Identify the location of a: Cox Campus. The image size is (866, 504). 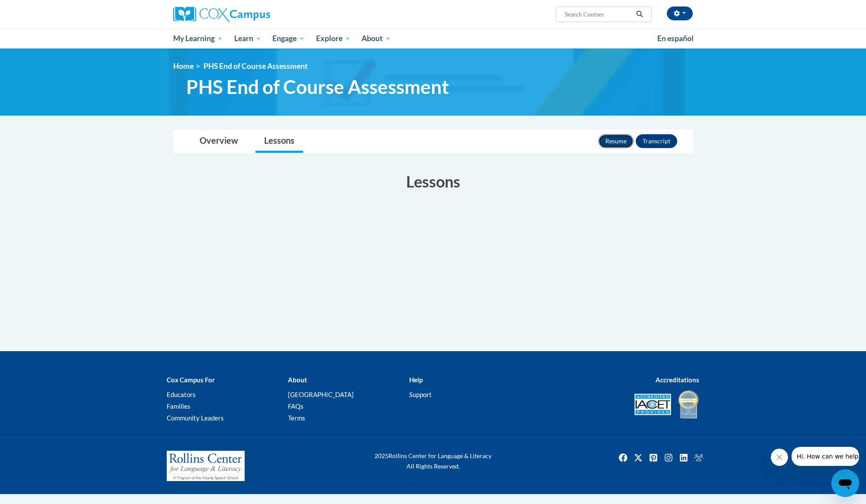
(255, 14).